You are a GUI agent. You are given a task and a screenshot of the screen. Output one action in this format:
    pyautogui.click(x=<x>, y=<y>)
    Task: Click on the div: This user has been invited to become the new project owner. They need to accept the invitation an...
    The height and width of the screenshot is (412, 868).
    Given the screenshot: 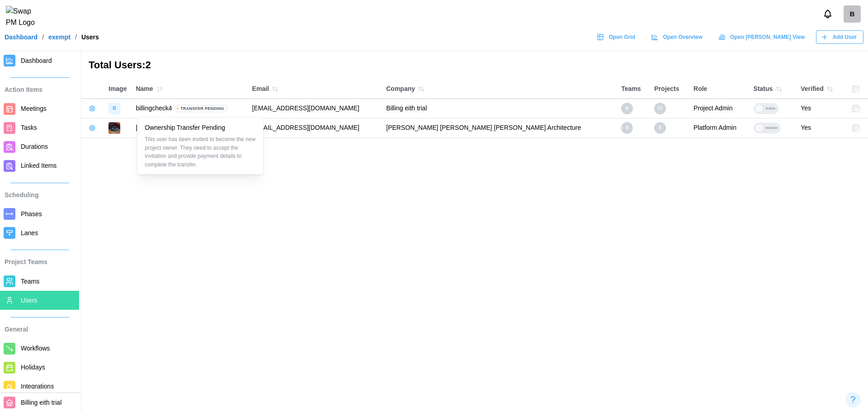 What is the action you would take?
    pyautogui.click(x=200, y=152)
    